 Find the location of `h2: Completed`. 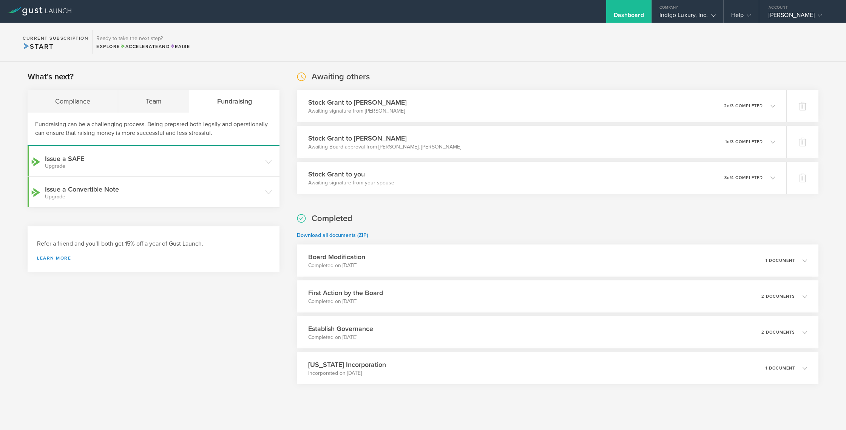

h2: Completed is located at coordinates (332, 218).